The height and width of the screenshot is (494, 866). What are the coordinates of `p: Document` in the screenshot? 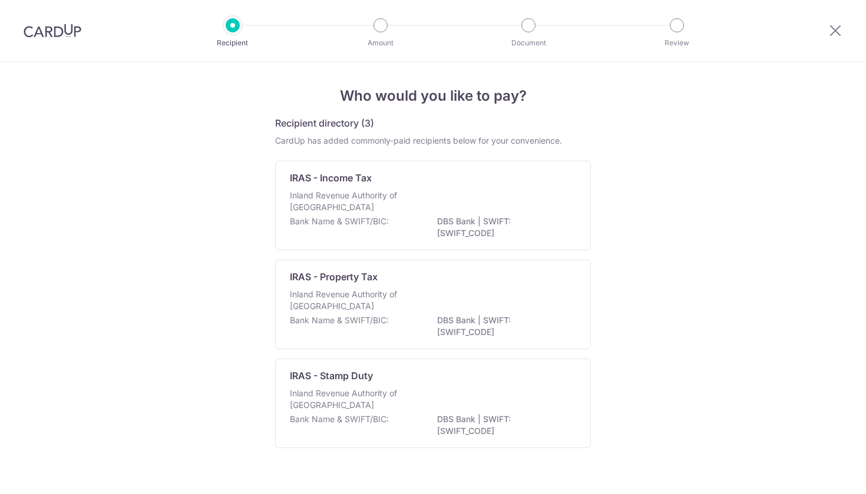 It's located at (528, 43).